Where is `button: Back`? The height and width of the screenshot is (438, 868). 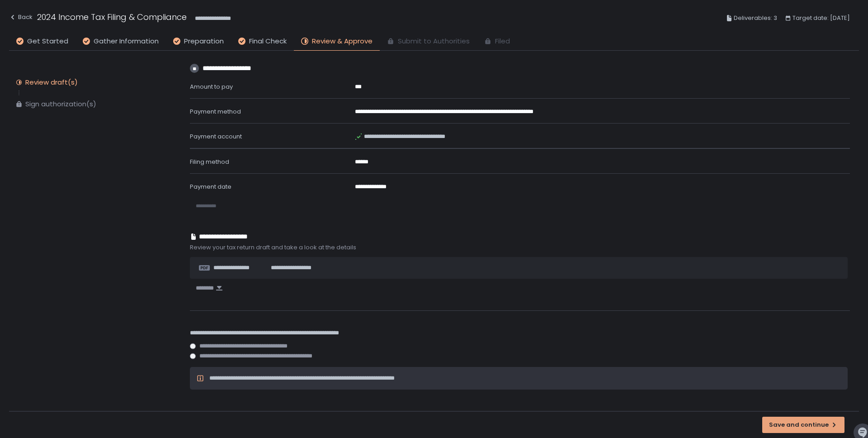
button: Back is located at coordinates (21, 18).